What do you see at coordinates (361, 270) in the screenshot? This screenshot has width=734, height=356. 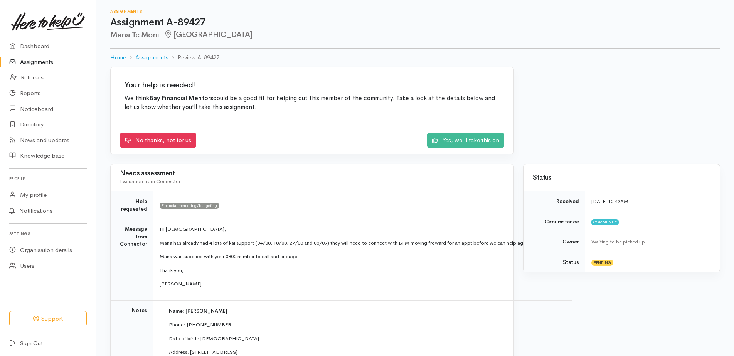 I see `p: Thank you,` at bounding box center [361, 270].